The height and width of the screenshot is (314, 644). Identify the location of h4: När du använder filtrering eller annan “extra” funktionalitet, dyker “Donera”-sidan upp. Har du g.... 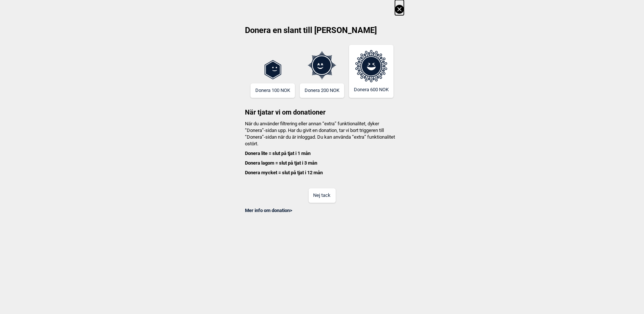
(322, 148).